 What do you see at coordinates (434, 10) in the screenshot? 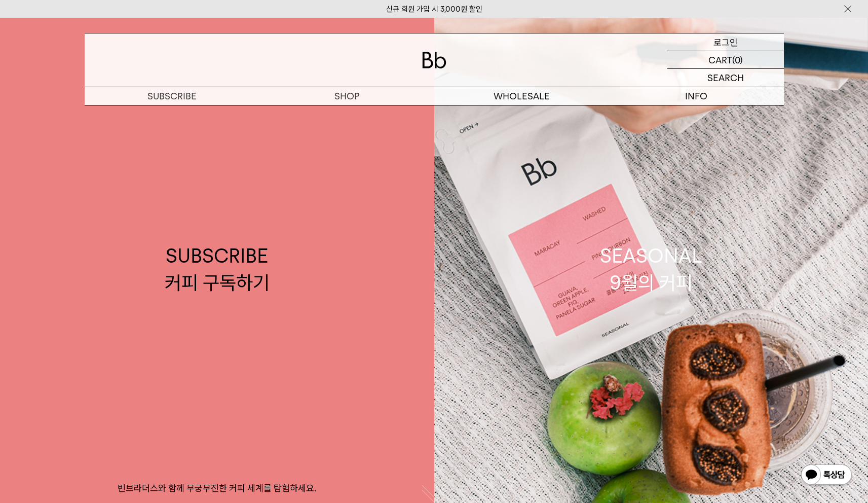
I see `a: 신규 회원 가입 시 3,000원 할인` at bounding box center [434, 10].